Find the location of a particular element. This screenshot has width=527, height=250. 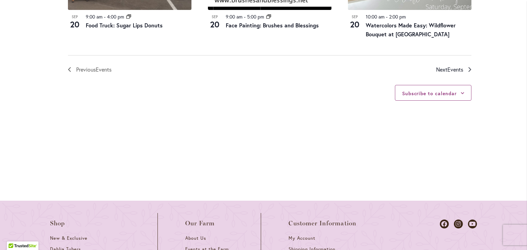

time: 4:00 pm is located at coordinates (116, 16).